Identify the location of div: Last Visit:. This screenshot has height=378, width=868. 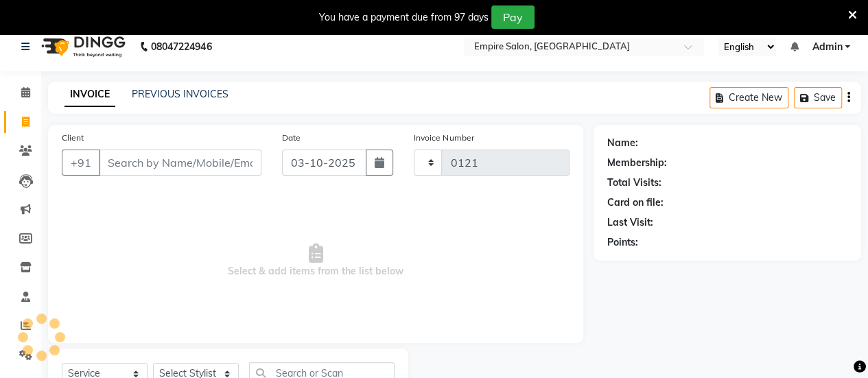
(630, 222).